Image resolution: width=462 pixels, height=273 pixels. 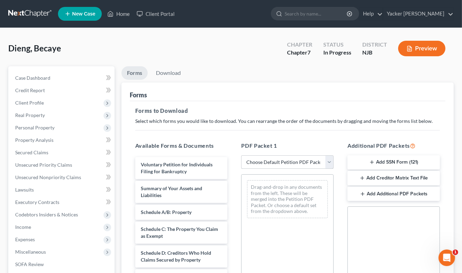 What do you see at coordinates (316, 13) in the screenshot?
I see `input: Search by name...` at bounding box center [316, 13].